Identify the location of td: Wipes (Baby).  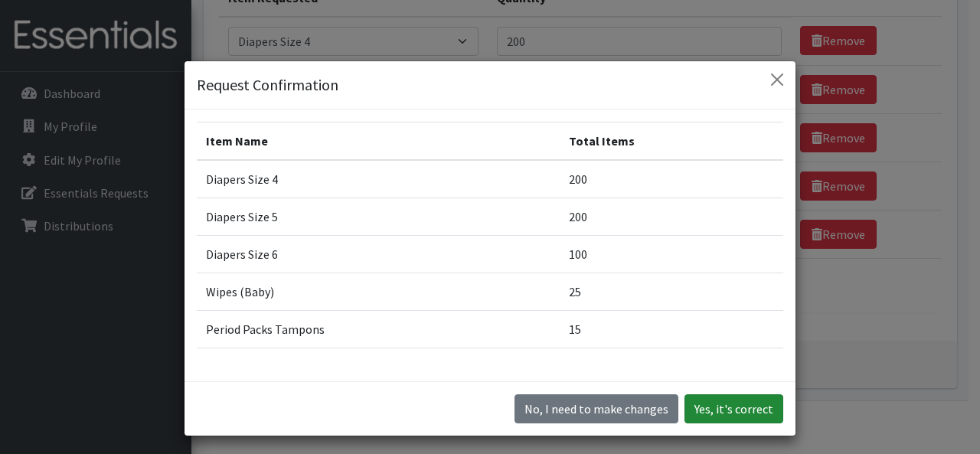
(379, 291).